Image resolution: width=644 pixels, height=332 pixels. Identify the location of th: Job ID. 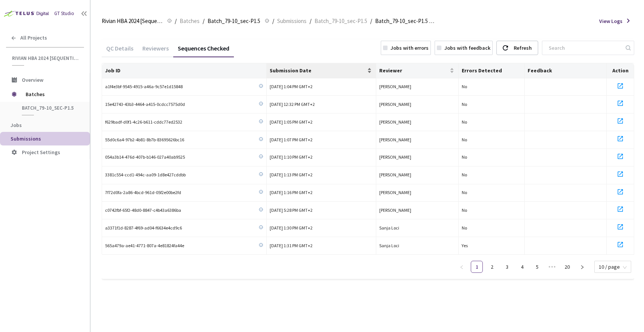
(184, 71).